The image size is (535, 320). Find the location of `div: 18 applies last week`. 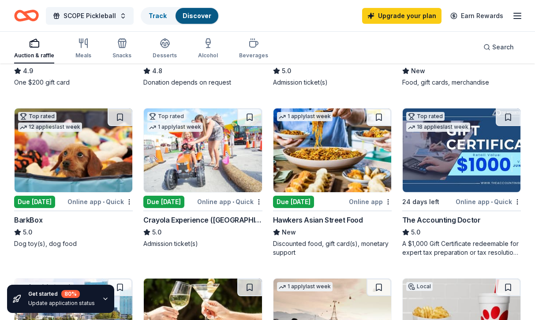

div: 18 applies last week is located at coordinates (438, 127).